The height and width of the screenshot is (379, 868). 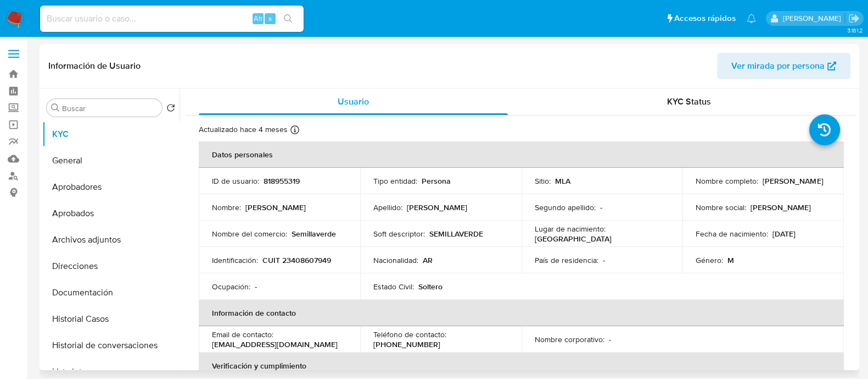 I want to click on p: Segundo apellido :, so click(x=565, y=207).